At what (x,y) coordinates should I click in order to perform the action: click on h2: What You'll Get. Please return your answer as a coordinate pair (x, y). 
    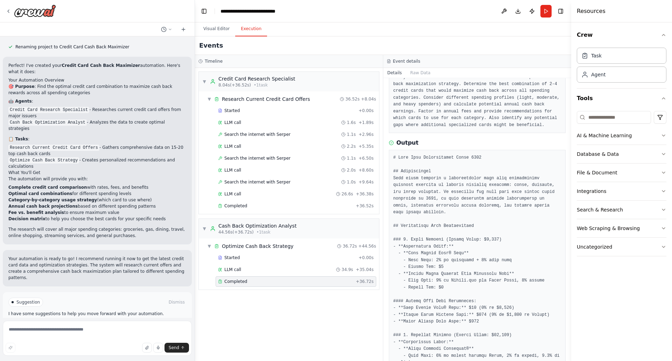
    Looking at the image, I should click on (97, 173).